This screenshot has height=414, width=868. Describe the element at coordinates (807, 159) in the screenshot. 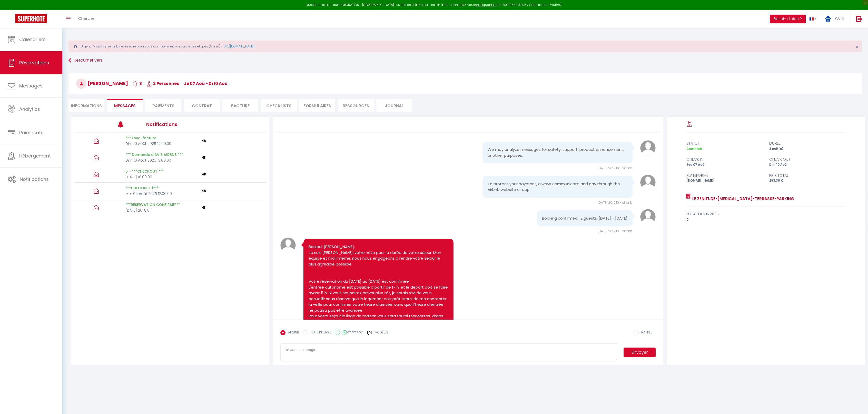

I see `div: check out` at that location.